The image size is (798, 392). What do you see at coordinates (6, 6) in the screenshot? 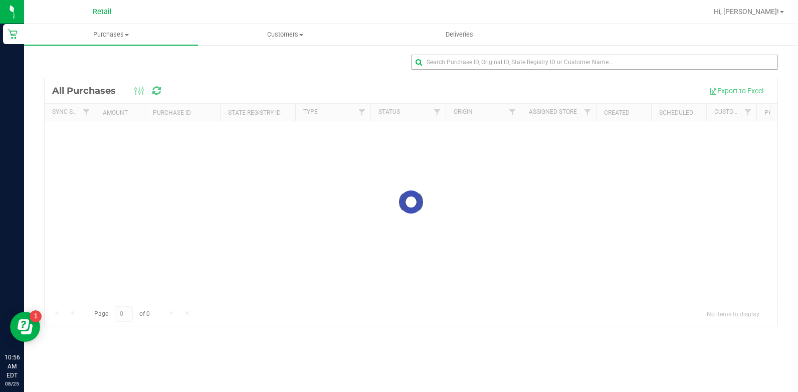
I see `span: 1` at bounding box center [6, 6].